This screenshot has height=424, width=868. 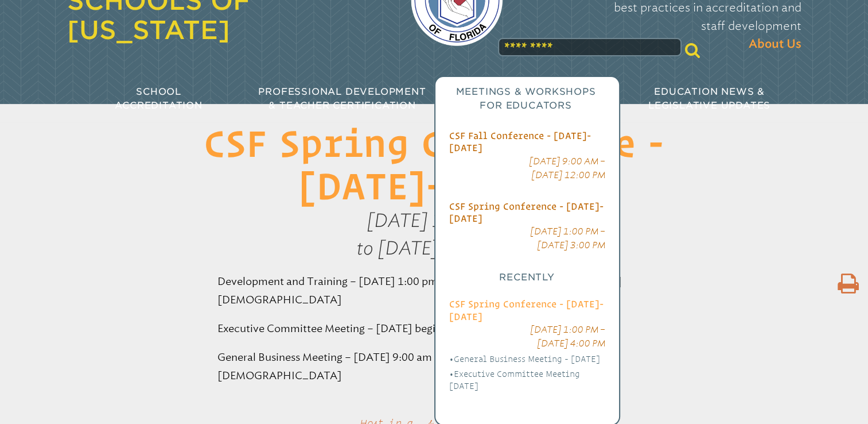 I want to click on span: Meetings & Workshops for Educators, so click(x=526, y=98).